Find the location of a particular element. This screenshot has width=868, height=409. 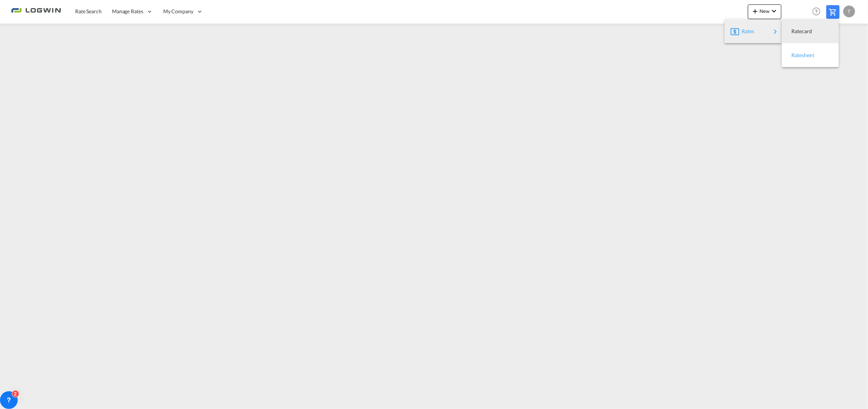

div: Ratecard is located at coordinates (811, 31).